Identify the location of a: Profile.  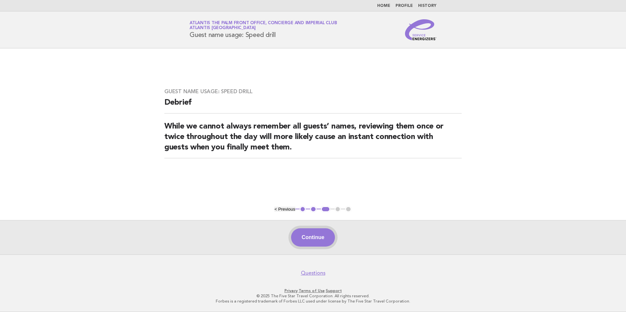
(404, 6).